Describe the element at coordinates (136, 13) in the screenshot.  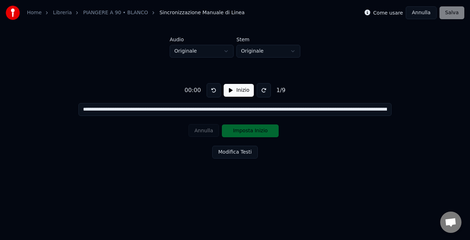
I see `nav: breadcrumb` at that location.